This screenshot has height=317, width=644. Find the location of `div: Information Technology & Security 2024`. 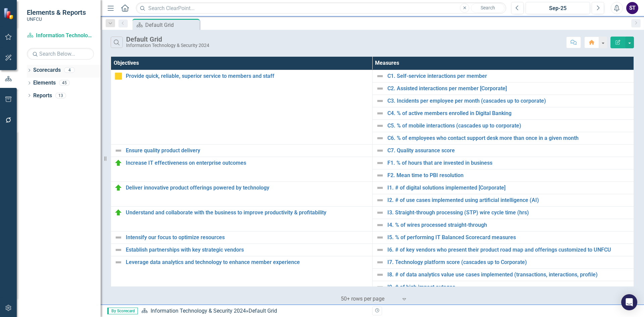

div: Information Technology & Security 2024 is located at coordinates (168, 45).